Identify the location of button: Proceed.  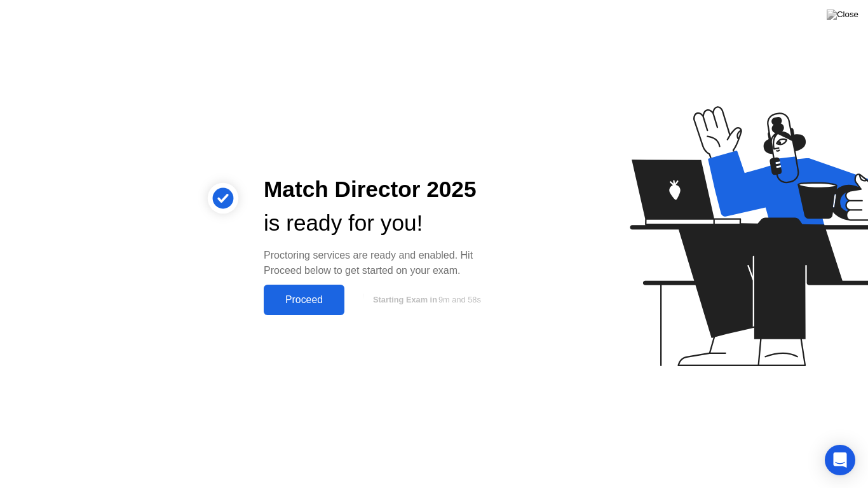
(304, 300).